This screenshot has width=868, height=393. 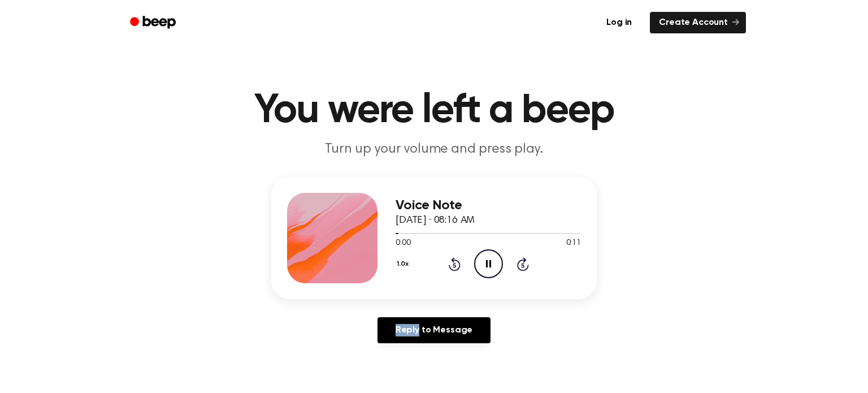 What do you see at coordinates (574, 243) in the screenshot?
I see `span: 0:11` at bounding box center [574, 243].